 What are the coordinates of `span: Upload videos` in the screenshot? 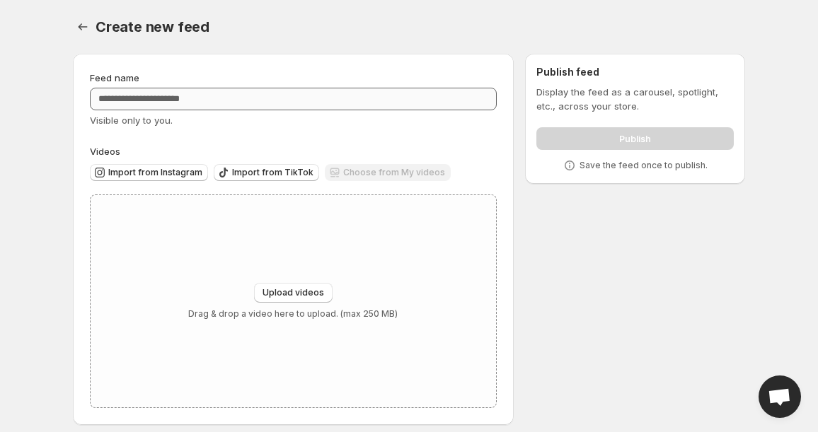 It's located at (293, 293).